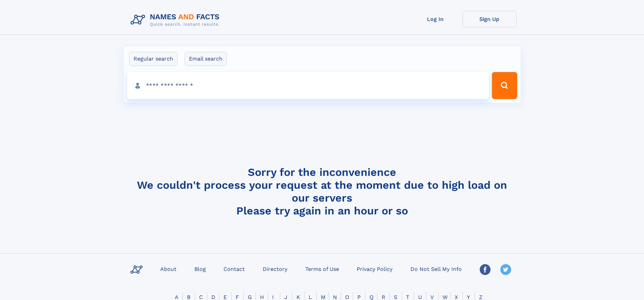  Describe the element at coordinates (200, 268) in the screenshot. I see `a: Blog` at that location.